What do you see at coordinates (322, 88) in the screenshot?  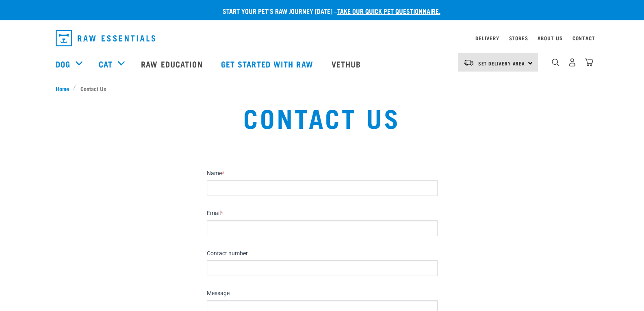 I see `nav: breadcrumbs` at bounding box center [322, 88].